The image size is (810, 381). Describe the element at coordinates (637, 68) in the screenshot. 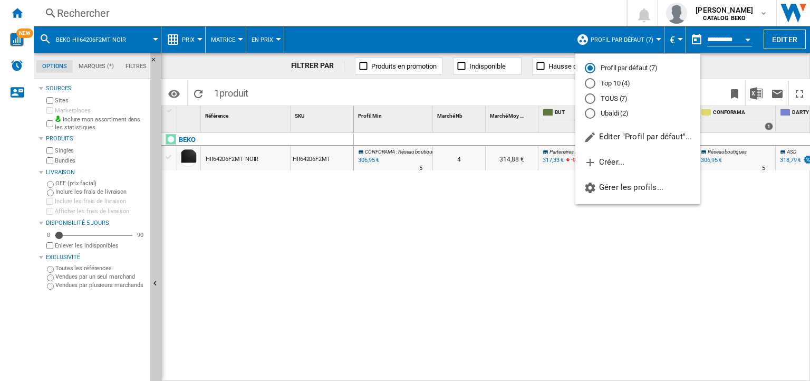

I see `md-radio-button: Profil par défaut (7)` at that location.